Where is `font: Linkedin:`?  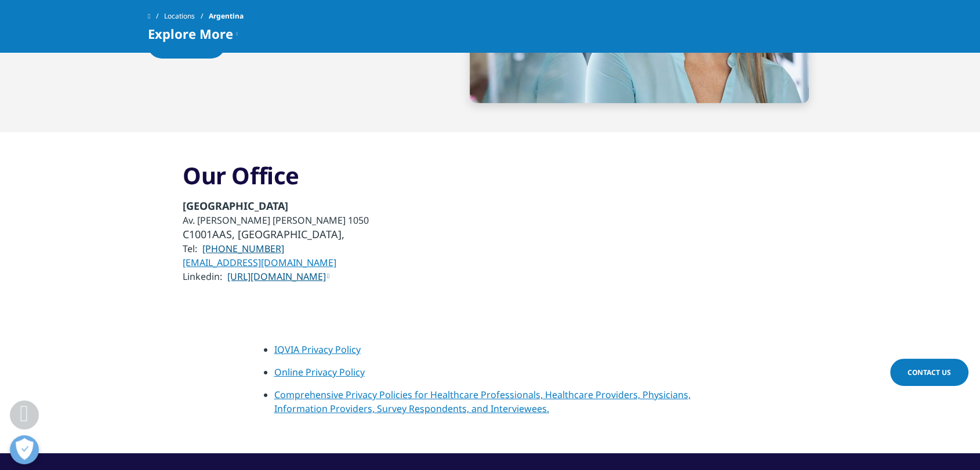 font: Linkedin: is located at coordinates (202, 277).